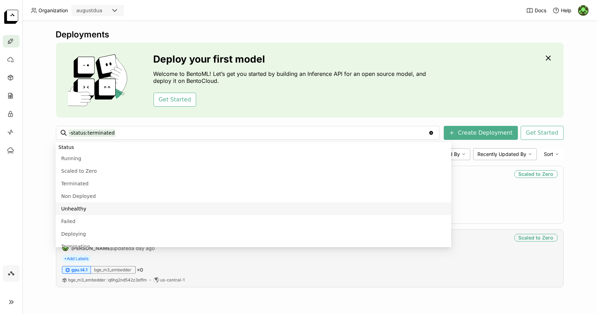  I want to click on li: Terminating, so click(253, 247).